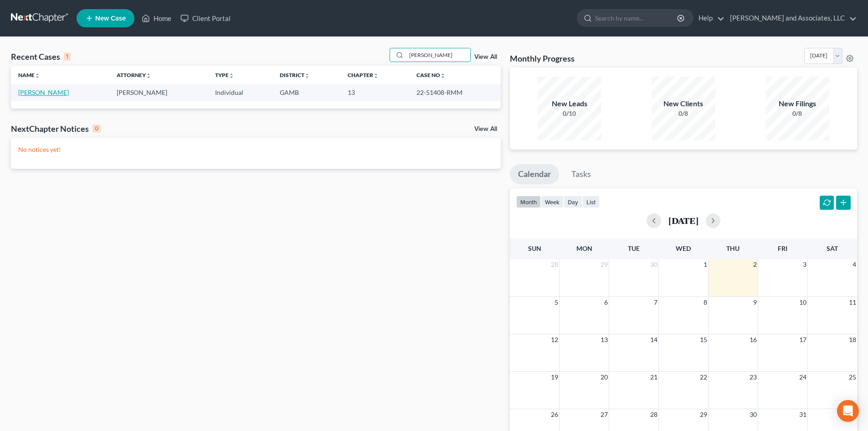 The width and height of the screenshot is (868, 431). I want to click on a: Tasks, so click(581, 174).